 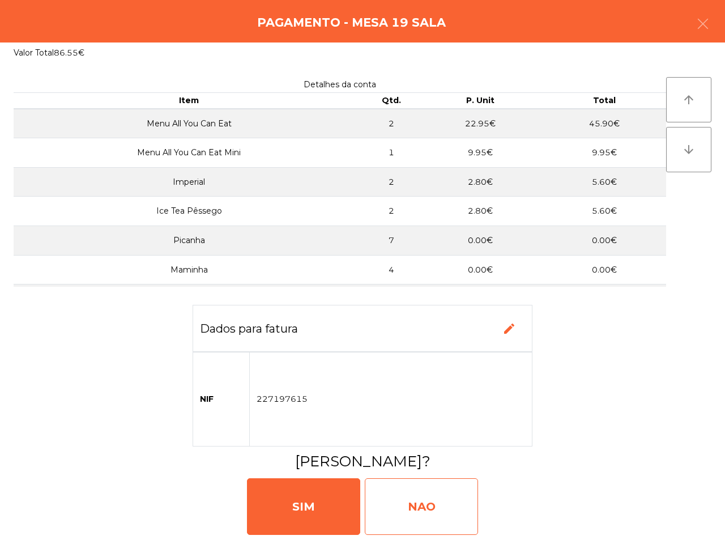 What do you see at coordinates (422, 507) in the screenshot?
I see `div: NAO` at bounding box center [422, 507].